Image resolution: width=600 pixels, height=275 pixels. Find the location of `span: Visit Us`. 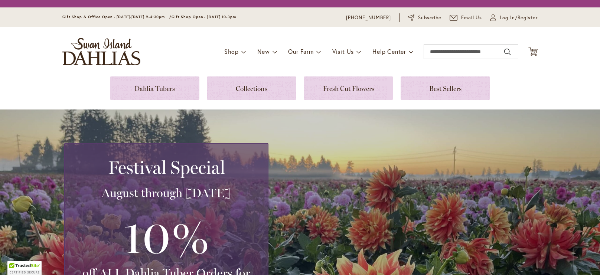

span: Visit Us is located at coordinates (343, 51).